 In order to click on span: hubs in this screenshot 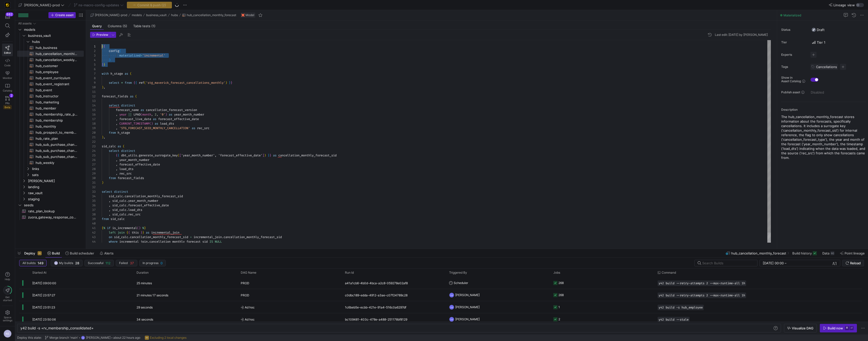, I will do `click(58, 42)`.